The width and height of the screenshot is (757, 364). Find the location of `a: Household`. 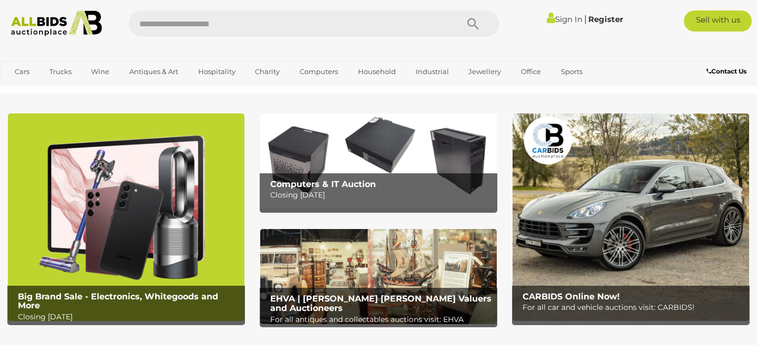

a: Household is located at coordinates (377, 72).